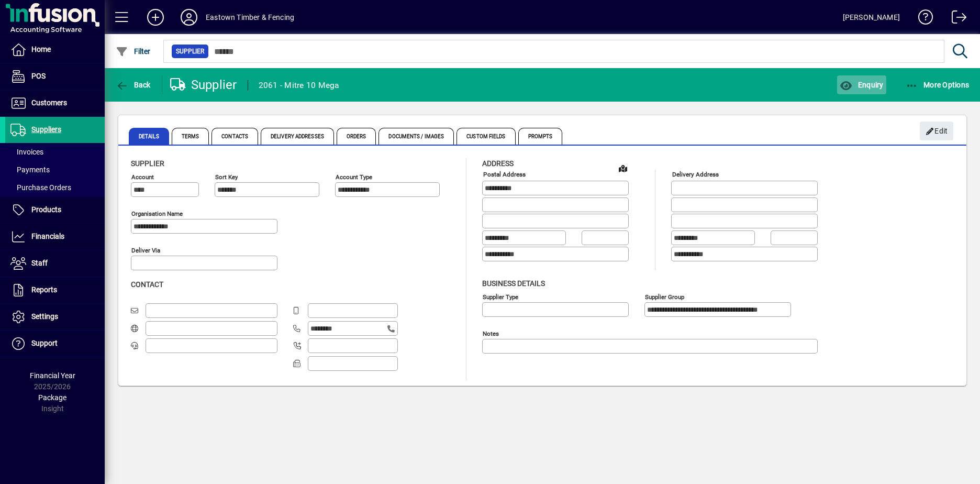  I want to click on span: Edit, so click(936, 131).